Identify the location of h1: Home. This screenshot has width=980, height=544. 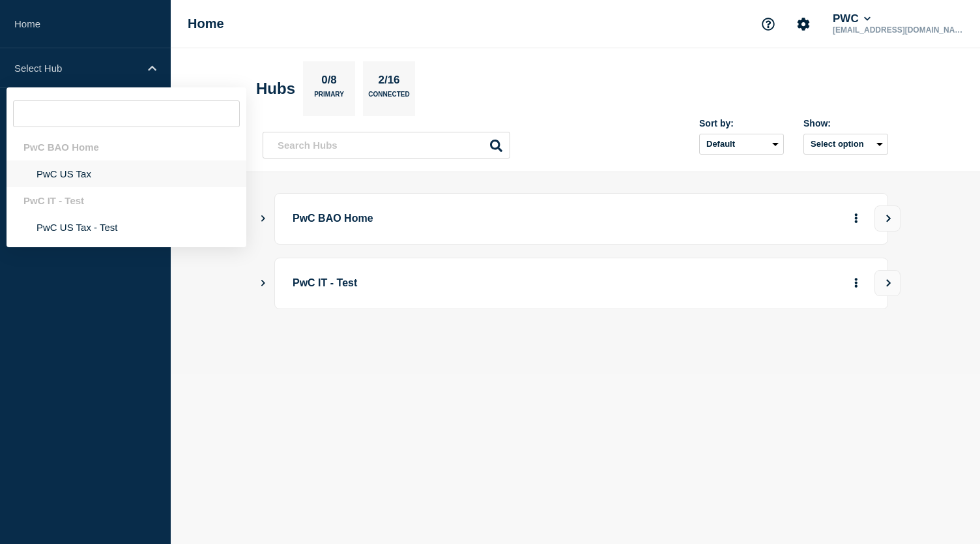
(206, 24).